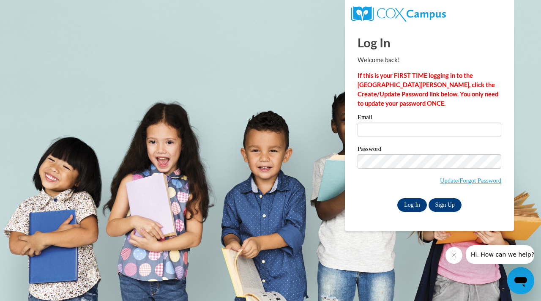 The height and width of the screenshot is (301, 541). What do you see at coordinates (412, 205) in the screenshot?
I see `input: Log In` at bounding box center [412, 205].